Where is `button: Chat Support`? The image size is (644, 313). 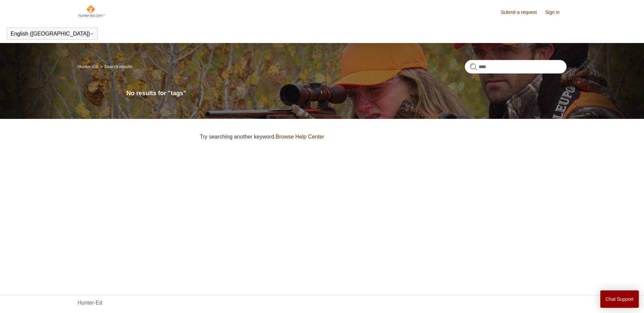 button: Chat Support is located at coordinates (620, 299).